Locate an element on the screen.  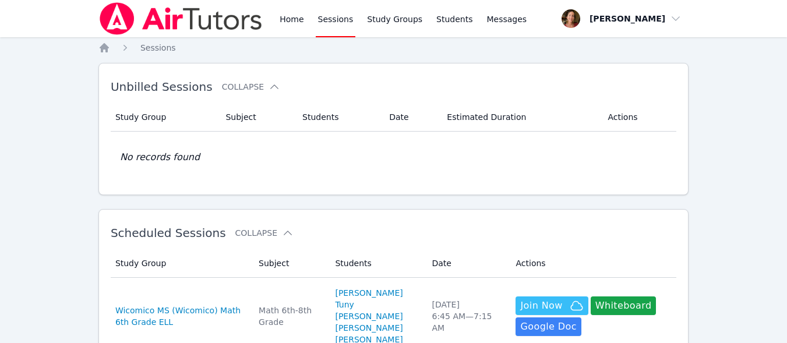
a: Wicomico MS (Wicomico) Math 6th Grade ELL is located at coordinates (180, 316).